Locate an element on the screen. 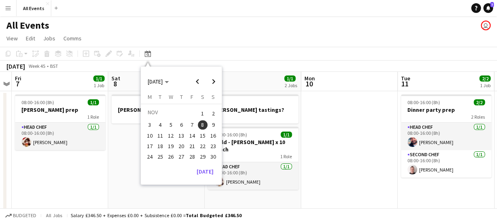 This screenshot has width=497, height=222. button: 07-11-2025 is located at coordinates (192, 125).